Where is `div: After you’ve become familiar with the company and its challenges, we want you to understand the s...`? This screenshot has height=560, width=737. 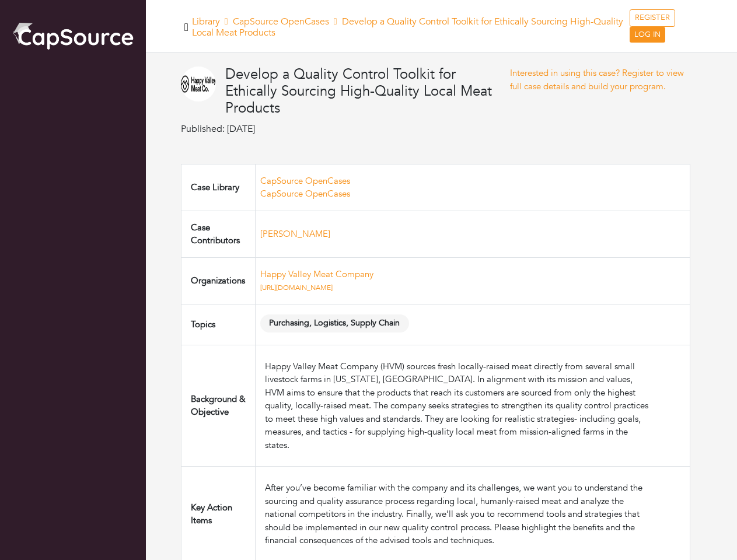
div: After you’ve become familiar with the company and its challenges, we want you to understand the s... is located at coordinates (458, 514).